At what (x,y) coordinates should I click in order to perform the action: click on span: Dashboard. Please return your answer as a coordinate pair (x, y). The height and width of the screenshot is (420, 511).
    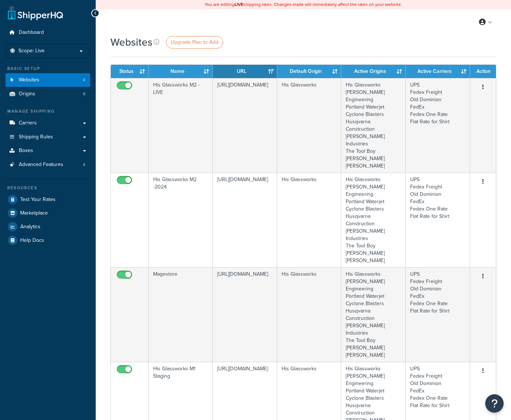
    Looking at the image, I should click on (32, 32).